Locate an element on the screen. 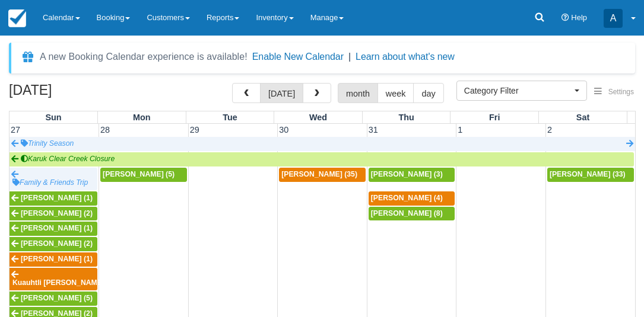 The height and width of the screenshot is (317, 644). button: Settings is located at coordinates (613, 91).